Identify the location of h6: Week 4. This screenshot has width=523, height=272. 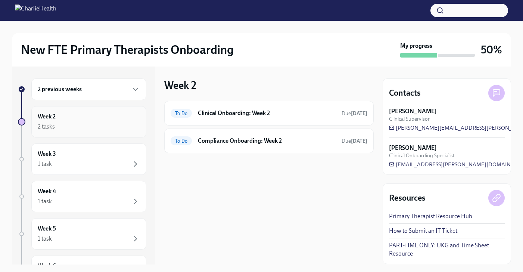
(47, 191).